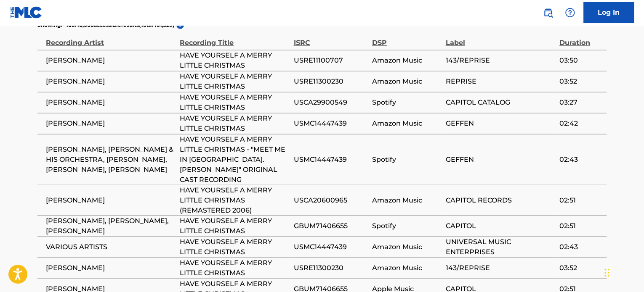 The image size is (644, 292). What do you see at coordinates (500, 201) in the screenshot?
I see `span: CAPITOL RECORDS` at bounding box center [500, 201].